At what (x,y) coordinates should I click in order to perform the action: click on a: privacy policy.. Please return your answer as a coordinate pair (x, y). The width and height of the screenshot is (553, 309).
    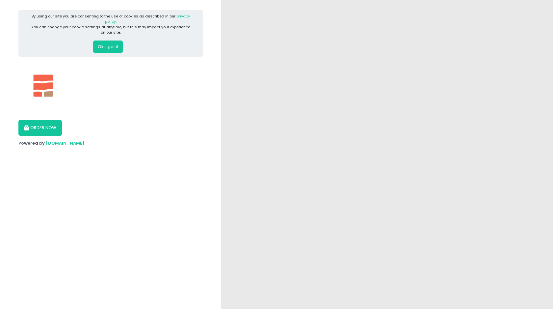
    Looking at the image, I should click on (147, 19).